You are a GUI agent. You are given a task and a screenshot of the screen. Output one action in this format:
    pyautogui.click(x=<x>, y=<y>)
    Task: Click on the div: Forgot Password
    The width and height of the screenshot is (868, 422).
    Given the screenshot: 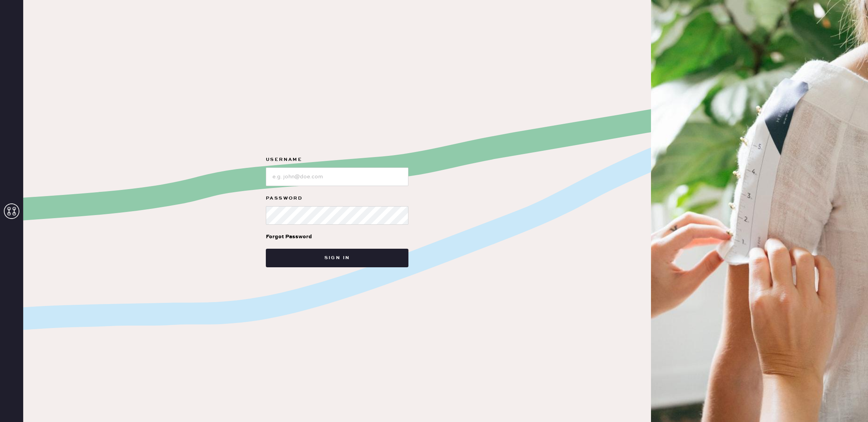 What is the action you would take?
    pyautogui.click(x=288, y=237)
    